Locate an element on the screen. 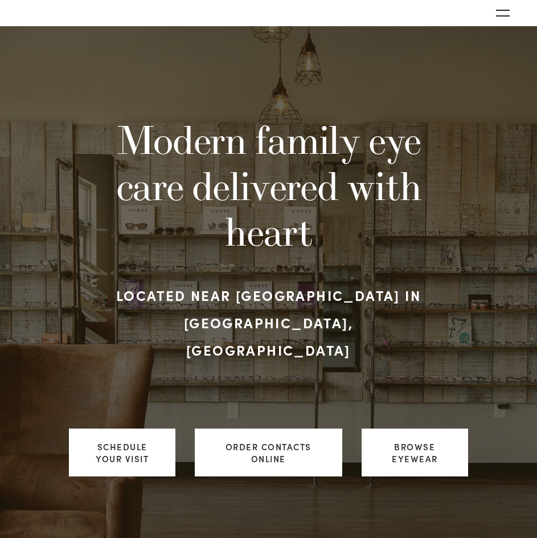 Image resolution: width=537 pixels, height=538 pixels. a: Browse Eyewear is located at coordinates (415, 453).